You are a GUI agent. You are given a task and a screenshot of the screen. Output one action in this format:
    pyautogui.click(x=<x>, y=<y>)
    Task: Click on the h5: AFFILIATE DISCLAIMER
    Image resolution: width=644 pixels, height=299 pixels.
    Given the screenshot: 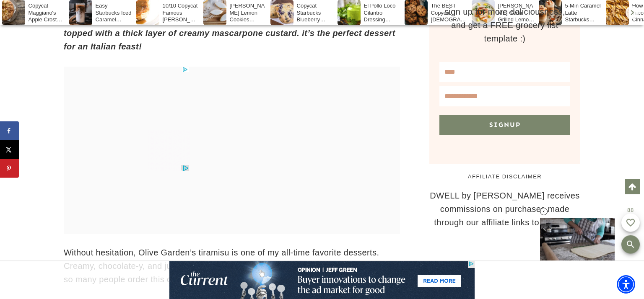 What is the action you would take?
    pyautogui.click(x=505, y=177)
    